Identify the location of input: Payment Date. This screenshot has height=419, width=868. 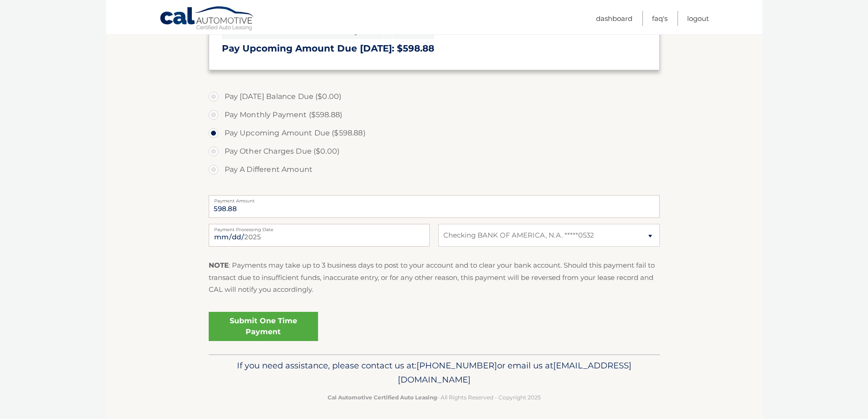
(319, 235).